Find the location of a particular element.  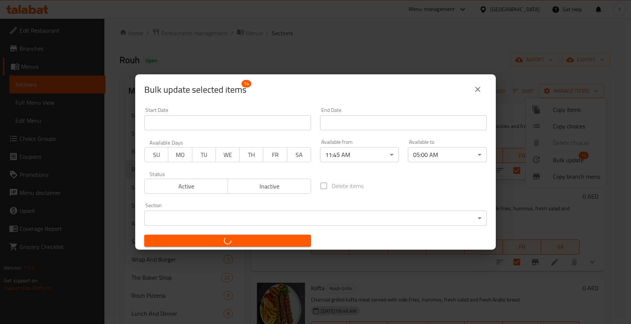

button: TH is located at coordinates (251, 155).